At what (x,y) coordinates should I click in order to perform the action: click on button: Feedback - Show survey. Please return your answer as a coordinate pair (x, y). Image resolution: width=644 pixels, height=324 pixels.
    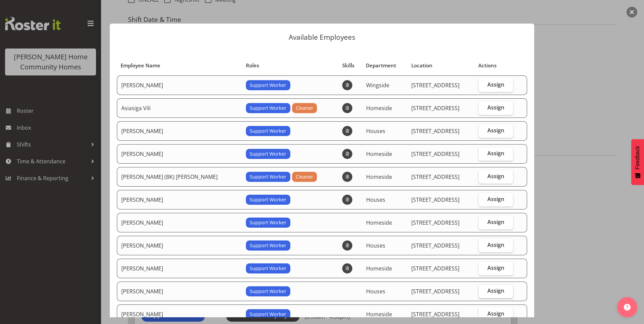
    Looking at the image, I should click on (637, 162).